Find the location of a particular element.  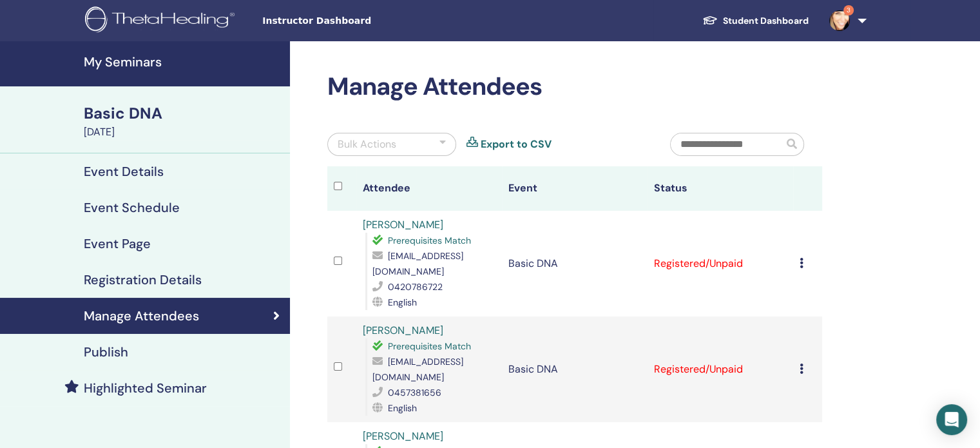

img: default.jpg is located at coordinates (839, 20).